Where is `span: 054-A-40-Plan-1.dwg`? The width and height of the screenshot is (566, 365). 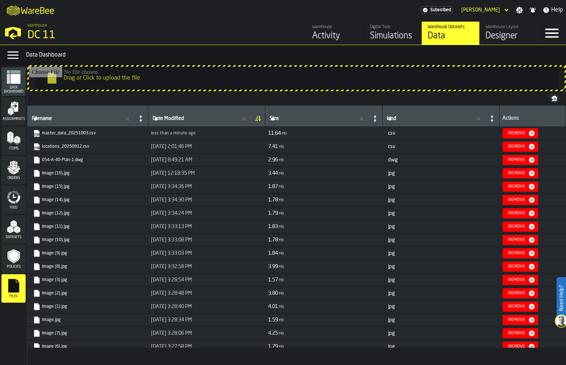
span: 054-A-40-Plan-1.dwg is located at coordinates (88, 160).